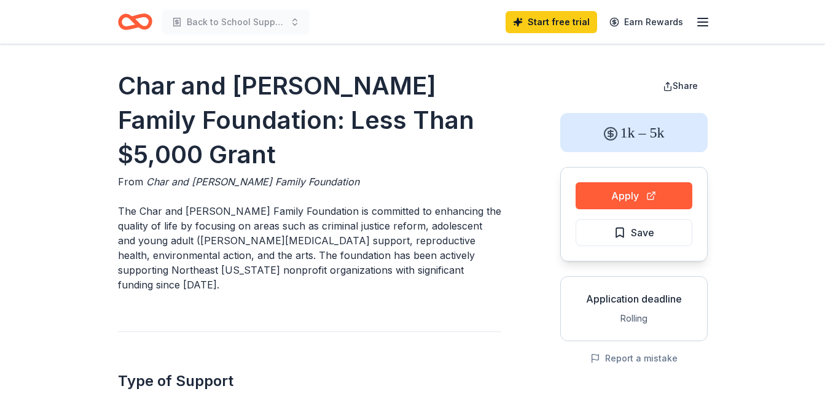 Image resolution: width=825 pixels, height=394 pixels. Describe the element at coordinates (634, 133) in the screenshot. I see `div: 1k – 5k` at that location.